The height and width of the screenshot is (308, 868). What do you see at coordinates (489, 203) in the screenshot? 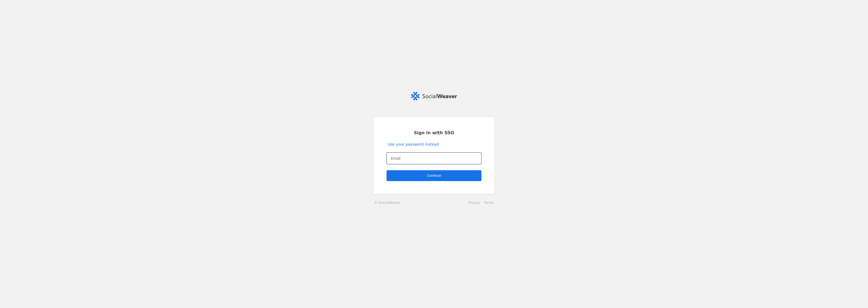
I see `a: Terms` at bounding box center [489, 203].